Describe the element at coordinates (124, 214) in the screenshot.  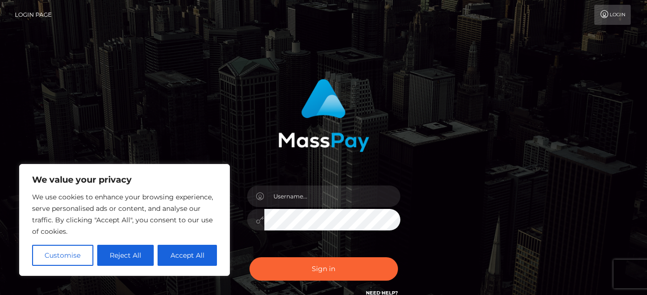
I see `p: We use cookies to enhance your browsing experience, serve personalised ads or content, and analys...` at that location.